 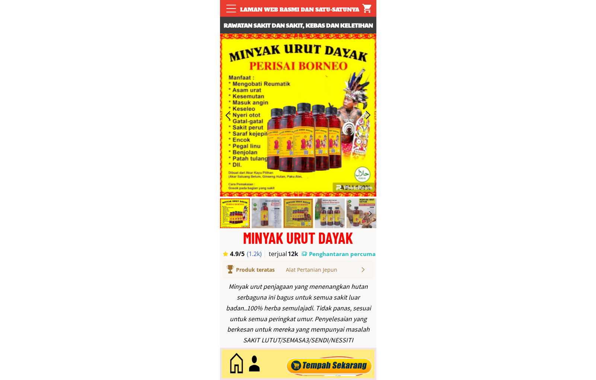 I want to click on h3: 12k, so click(x=294, y=254).